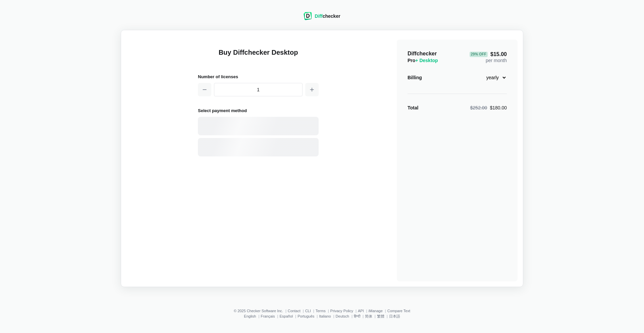  I want to click on a: Privacy Policy, so click(342, 311).